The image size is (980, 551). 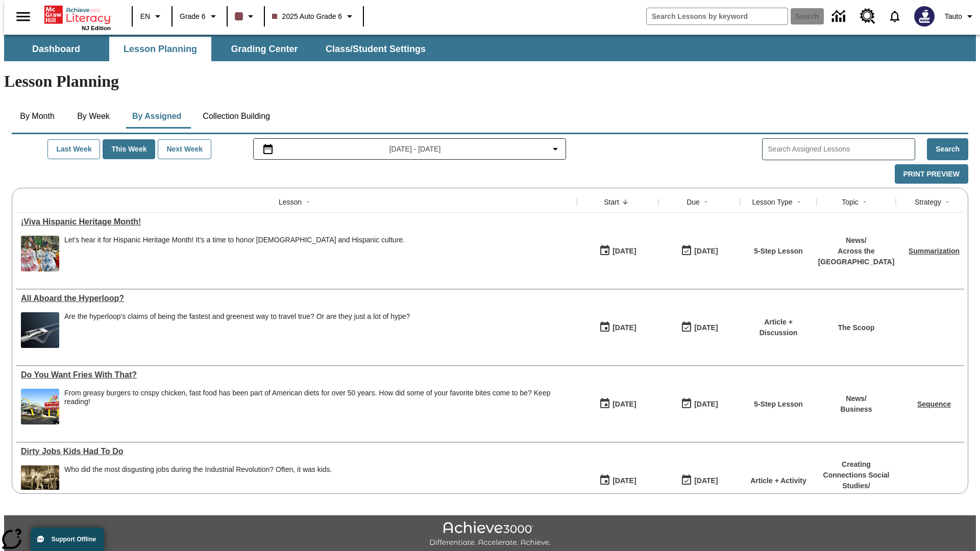 I want to click on div: Start, so click(x=612, y=202).